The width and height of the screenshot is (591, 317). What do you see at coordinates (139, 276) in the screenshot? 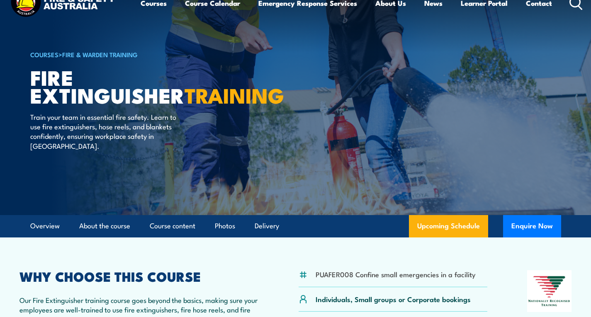
I see `h2: WHY CHOOSE THIS COURSE` at bounding box center [139, 276].